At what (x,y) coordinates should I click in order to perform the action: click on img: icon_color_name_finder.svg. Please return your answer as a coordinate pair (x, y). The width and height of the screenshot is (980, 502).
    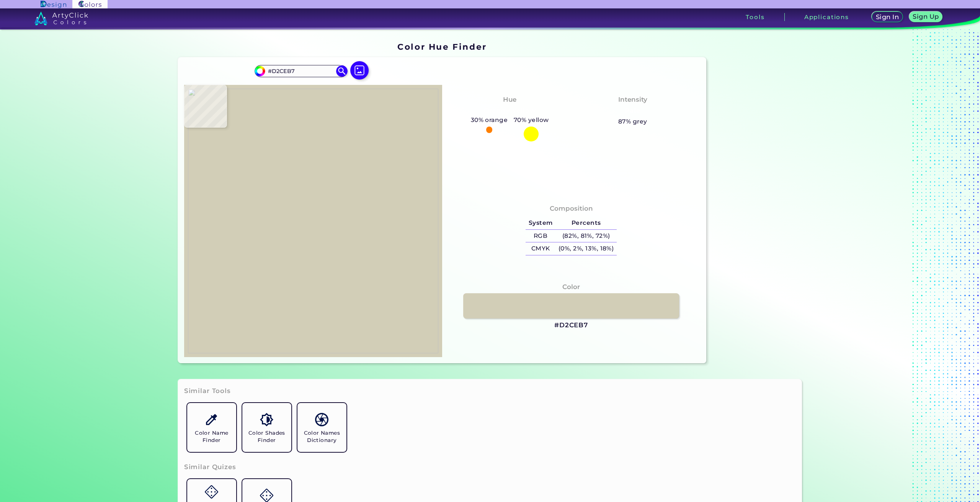
    Looking at the image, I should click on (211, 420).